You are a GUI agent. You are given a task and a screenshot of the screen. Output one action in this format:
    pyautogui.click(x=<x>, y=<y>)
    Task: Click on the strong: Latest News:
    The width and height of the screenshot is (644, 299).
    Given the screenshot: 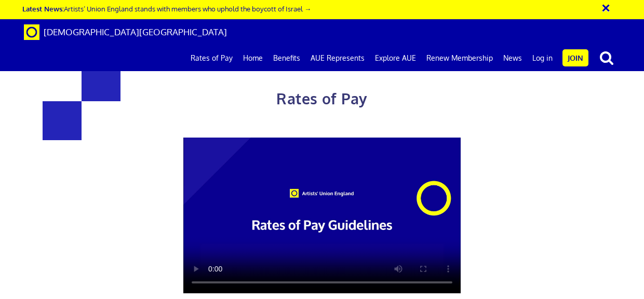 What is the action you would take?
    pyautogui.click(x=43, y=8)
    